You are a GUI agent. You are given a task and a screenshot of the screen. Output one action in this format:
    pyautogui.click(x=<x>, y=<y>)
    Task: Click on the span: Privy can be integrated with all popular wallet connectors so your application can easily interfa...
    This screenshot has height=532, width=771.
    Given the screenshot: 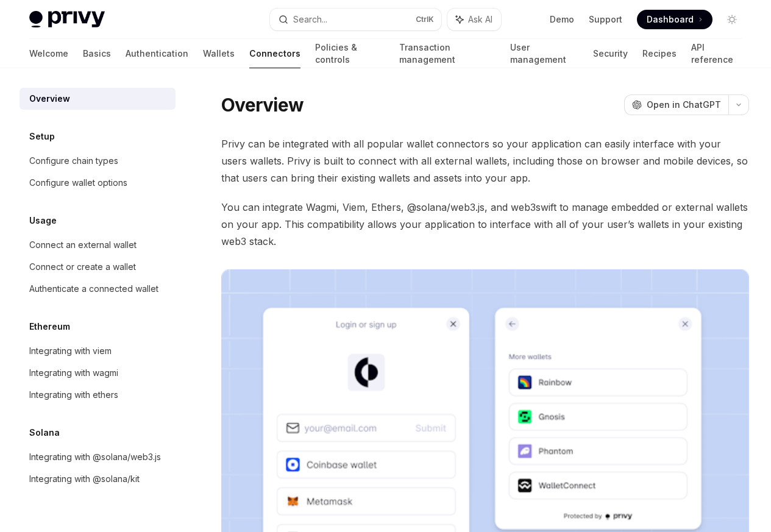 What is the action you would take?
    pyautogui.click(x=485, y=161)
    